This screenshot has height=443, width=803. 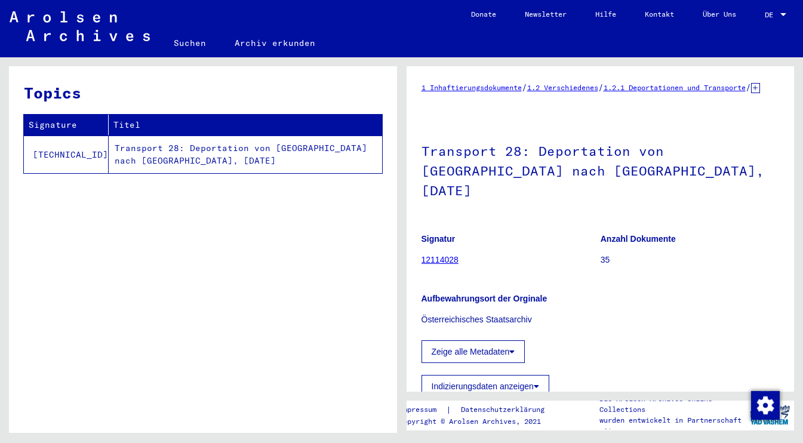 I want to click on a: Suchen, so click(x=190, y=43).